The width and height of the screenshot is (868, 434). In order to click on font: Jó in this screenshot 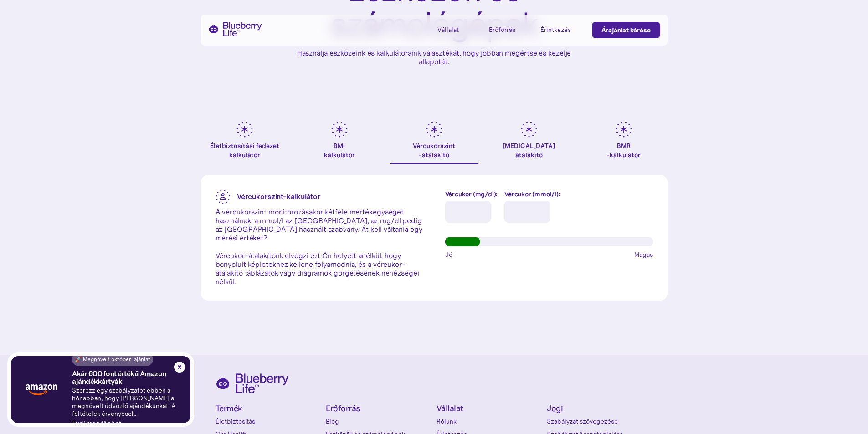, I will do `click(449, 255)`.